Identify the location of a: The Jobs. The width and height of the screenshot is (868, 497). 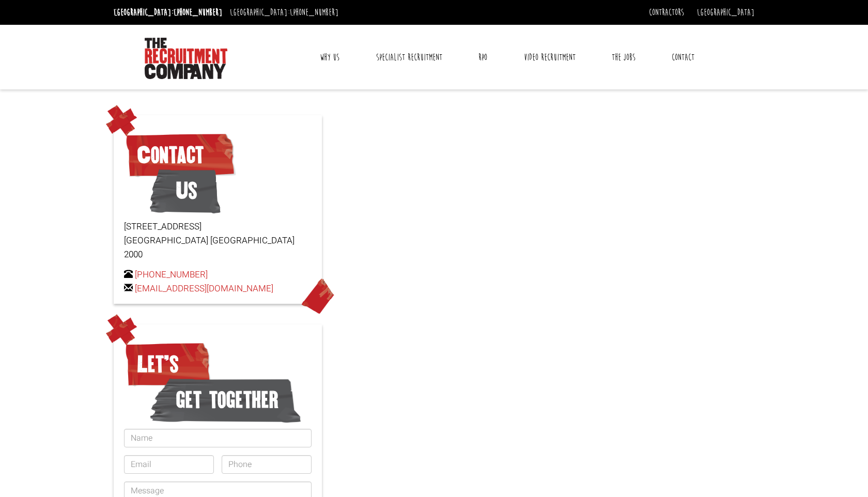
(623, 58).